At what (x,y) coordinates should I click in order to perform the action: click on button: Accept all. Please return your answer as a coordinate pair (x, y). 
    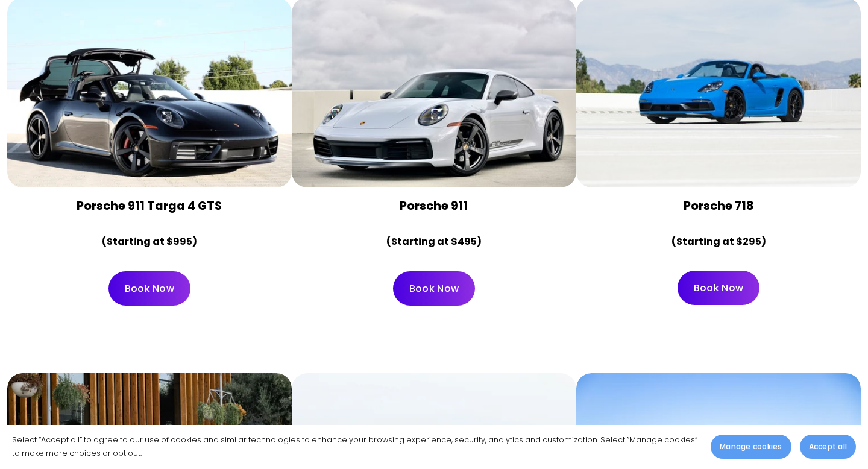
    Looking at the image, I should click on (827, 447).